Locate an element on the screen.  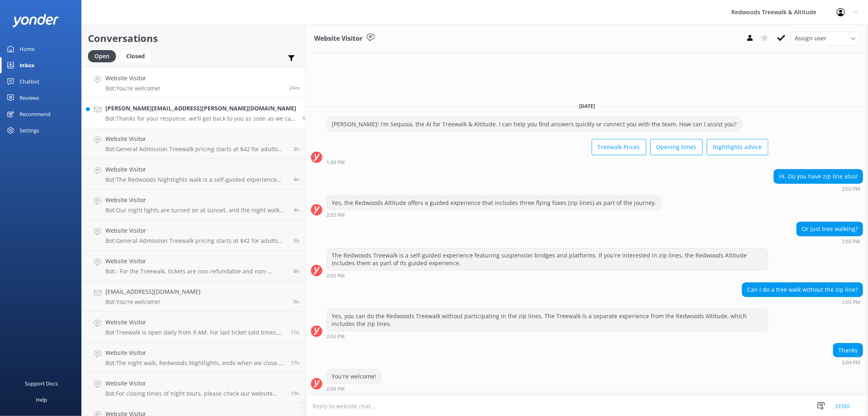
div: The Redwoods Treewalk is a self-guided experience featuring suspension bridges and platforms. If ... is located at coordinates (548, 259).